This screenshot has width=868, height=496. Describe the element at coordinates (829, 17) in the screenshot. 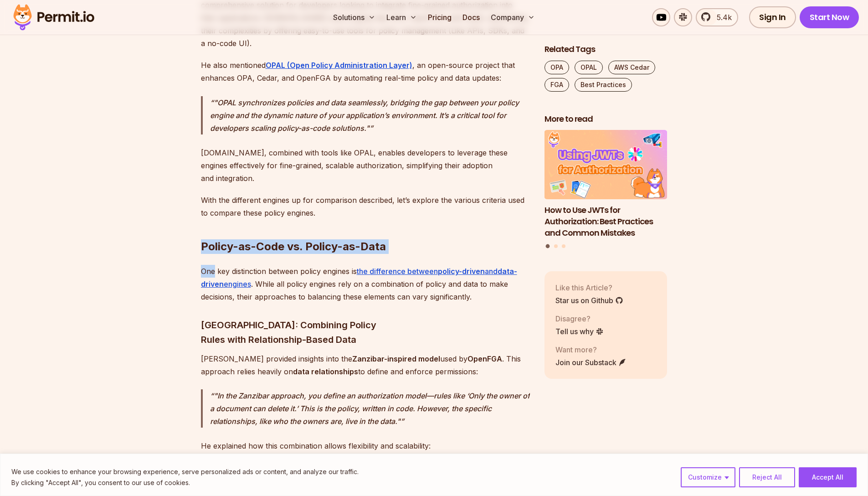

I see `a: Start Now` at that location.